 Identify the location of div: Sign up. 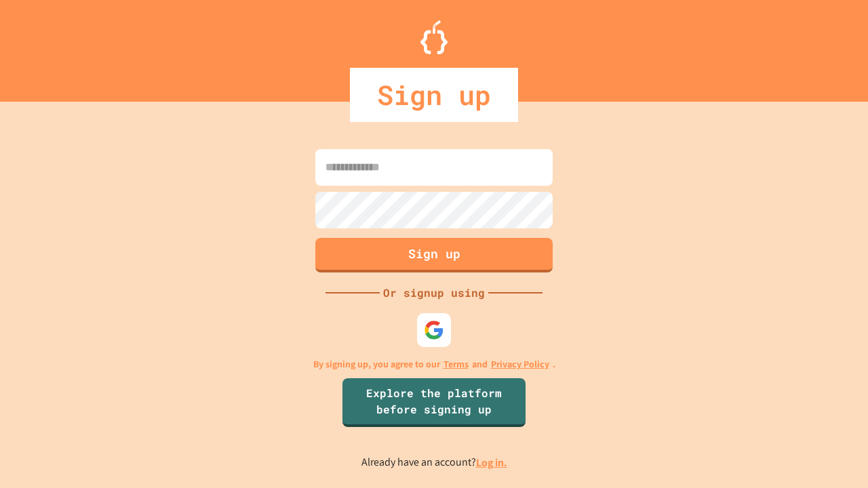
(434, 95).